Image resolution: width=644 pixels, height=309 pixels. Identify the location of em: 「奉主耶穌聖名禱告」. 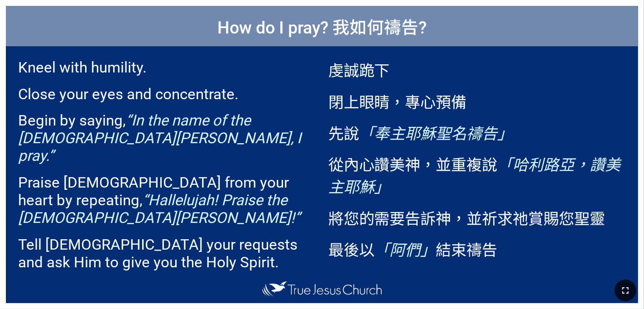
(435, 134).